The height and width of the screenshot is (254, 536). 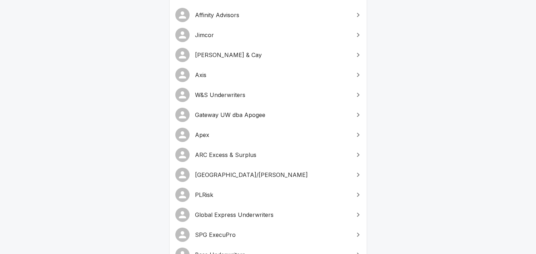 I want to click on span: Apex, so click(x=272, y=135).